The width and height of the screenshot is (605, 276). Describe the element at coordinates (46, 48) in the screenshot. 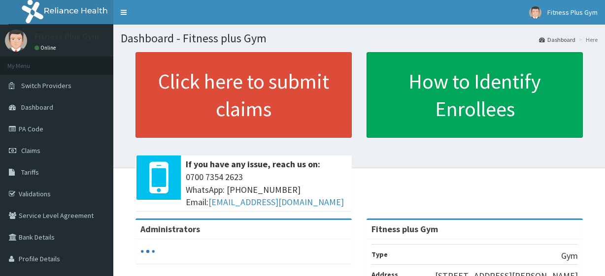

I see `a: Online` at that location.